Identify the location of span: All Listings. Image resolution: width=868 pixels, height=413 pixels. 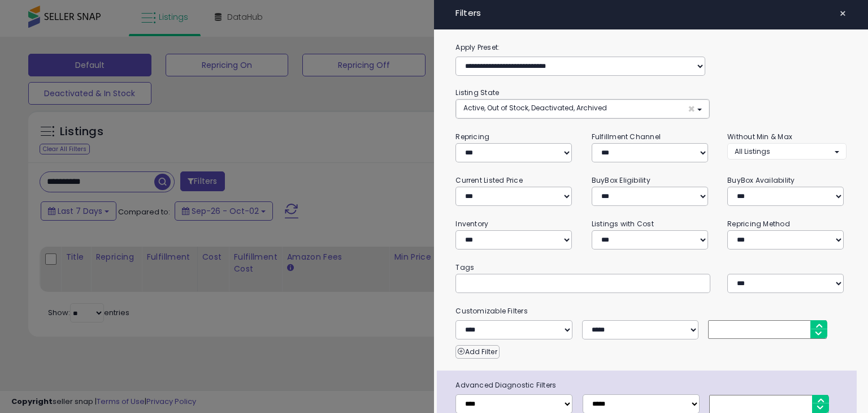
(752, 151).